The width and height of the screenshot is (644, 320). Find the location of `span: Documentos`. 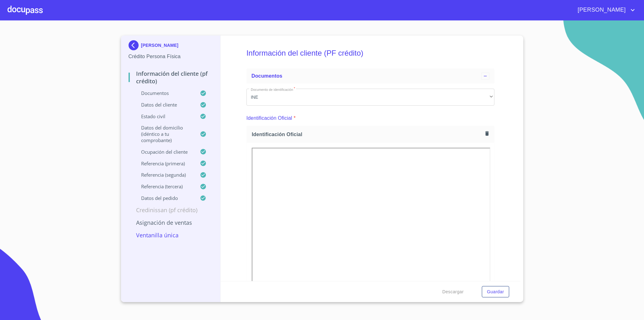

span: Documentos is located at coordinates (267, 76).